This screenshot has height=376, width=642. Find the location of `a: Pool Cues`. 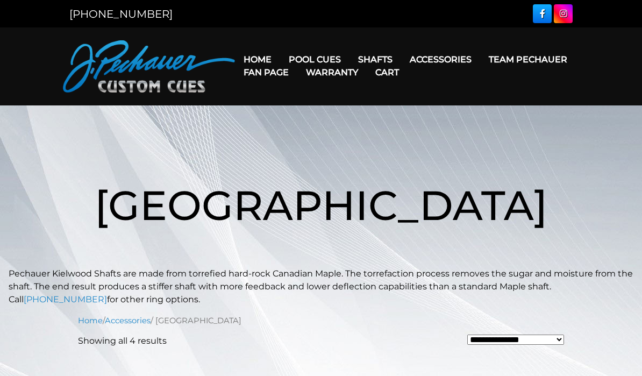

a: Pool Cues is located at coordinates (315, 59).